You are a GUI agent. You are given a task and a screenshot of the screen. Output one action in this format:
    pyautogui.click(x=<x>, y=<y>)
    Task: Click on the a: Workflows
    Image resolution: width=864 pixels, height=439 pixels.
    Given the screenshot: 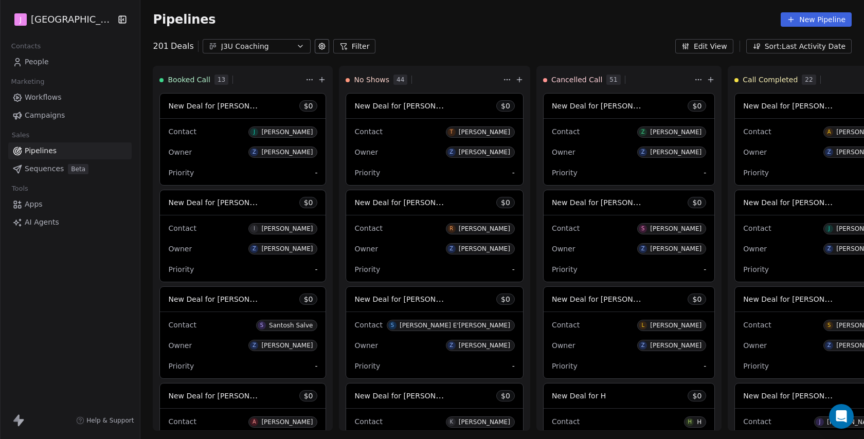 What is the action you would take?
    pyautogui.click(x=70, y=97)
    